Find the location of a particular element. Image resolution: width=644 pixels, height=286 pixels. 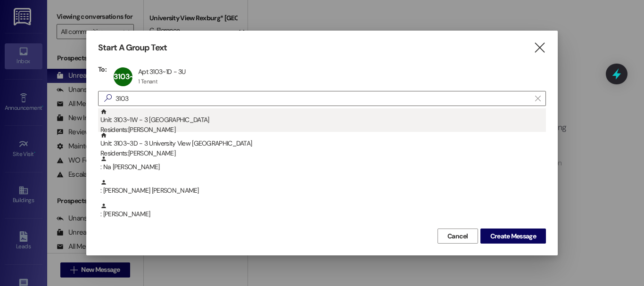

h3: To: is located at coordinates (102, 69).